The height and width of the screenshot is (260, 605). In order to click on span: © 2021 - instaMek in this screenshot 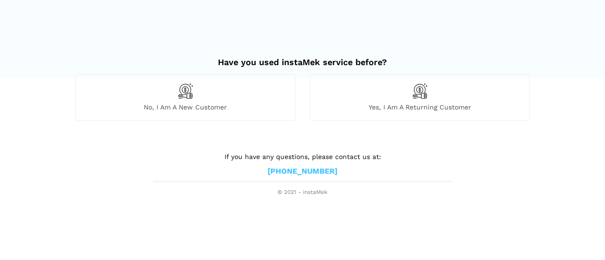, I will do `click(302, 193)`.